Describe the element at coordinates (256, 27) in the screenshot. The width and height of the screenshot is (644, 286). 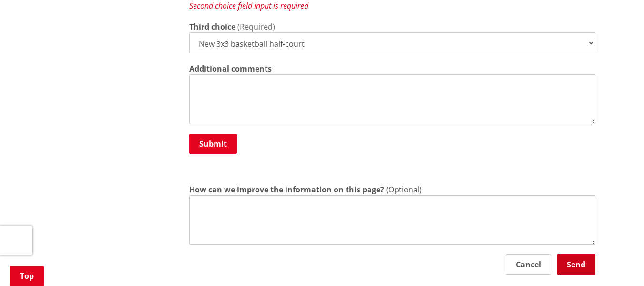
I see `span: (Required)` at that location.